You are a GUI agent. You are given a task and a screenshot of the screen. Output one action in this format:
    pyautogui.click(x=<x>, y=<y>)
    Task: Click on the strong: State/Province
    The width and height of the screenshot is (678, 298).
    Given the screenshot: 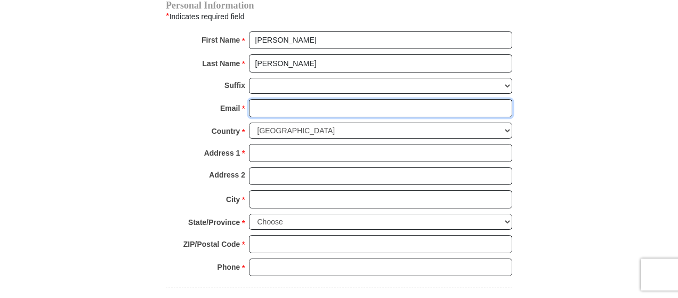 What is the action you would take?
    pyautogui.click(x=214, y=222)
    